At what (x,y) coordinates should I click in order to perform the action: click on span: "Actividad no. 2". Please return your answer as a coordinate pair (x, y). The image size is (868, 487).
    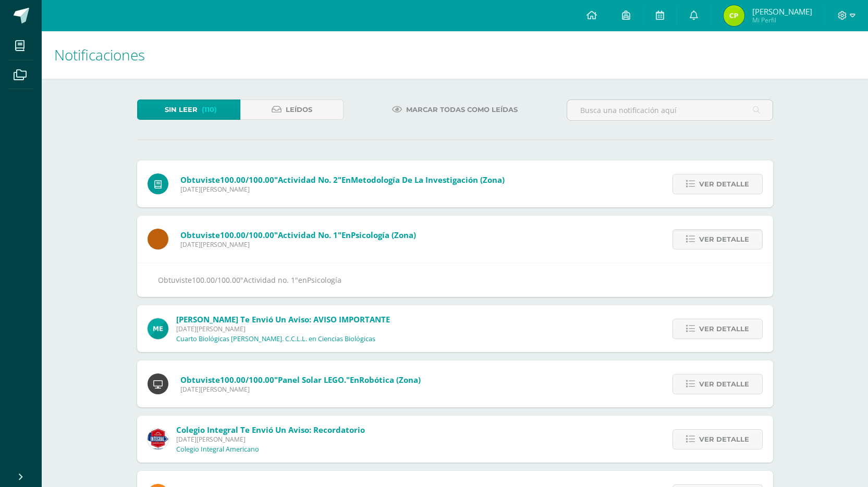
    Looking at the image, I should click on (308, 180).